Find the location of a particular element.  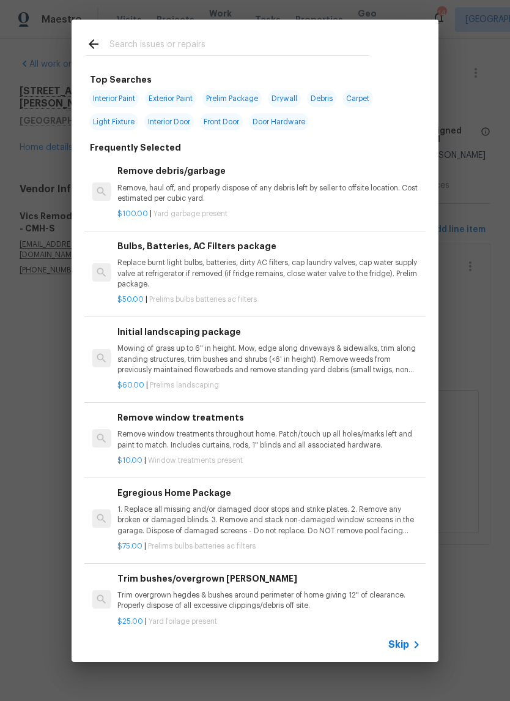

p: Mowing of grass up to 6" in height. Mow, edge along driveways & sidewalks, trim along standing st... is located at coordinates (269, 359).